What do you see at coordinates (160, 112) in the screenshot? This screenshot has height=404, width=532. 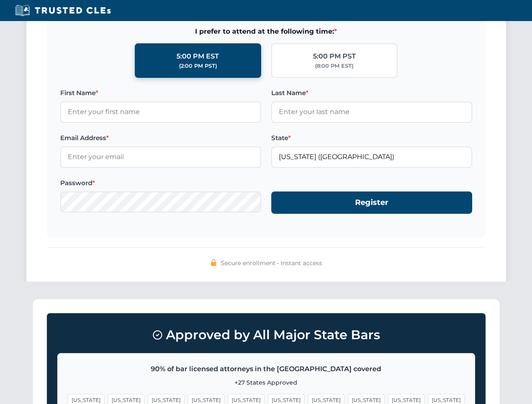 I see `input: Enter your first name` at bounding box center [160, 112].